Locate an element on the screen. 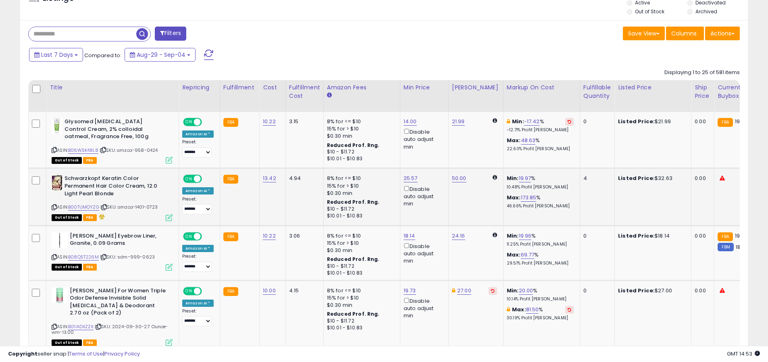 This screenshot has height=362, width=768. a: B06W5K48L8 is located at coordinates (83, 150).